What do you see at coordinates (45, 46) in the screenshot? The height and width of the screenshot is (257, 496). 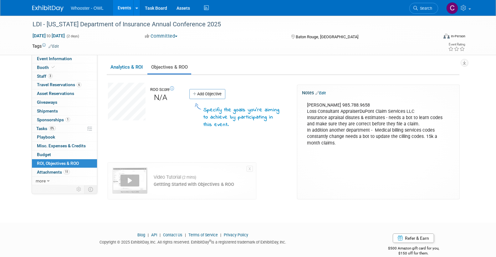 I see `td: Tags` at bounding box center [45, 46].